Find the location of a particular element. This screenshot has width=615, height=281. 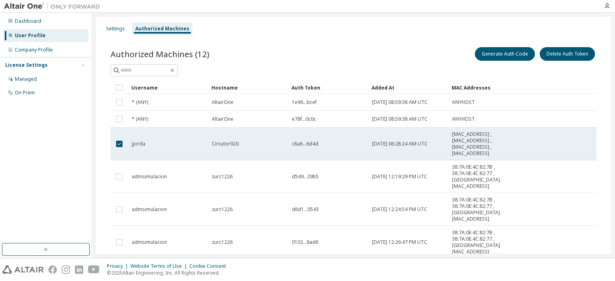

div: Hostname is located at coordinates (248, 88).